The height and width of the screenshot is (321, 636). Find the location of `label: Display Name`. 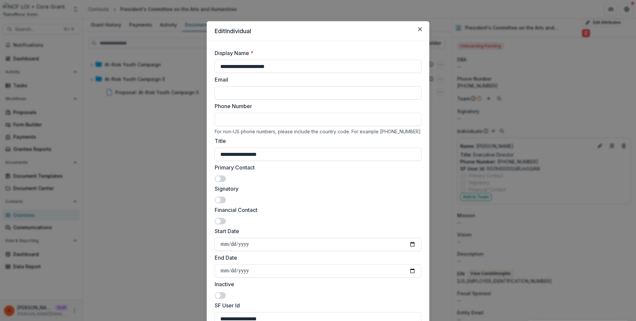

label: Display Name is located at coordinates (316, 53).